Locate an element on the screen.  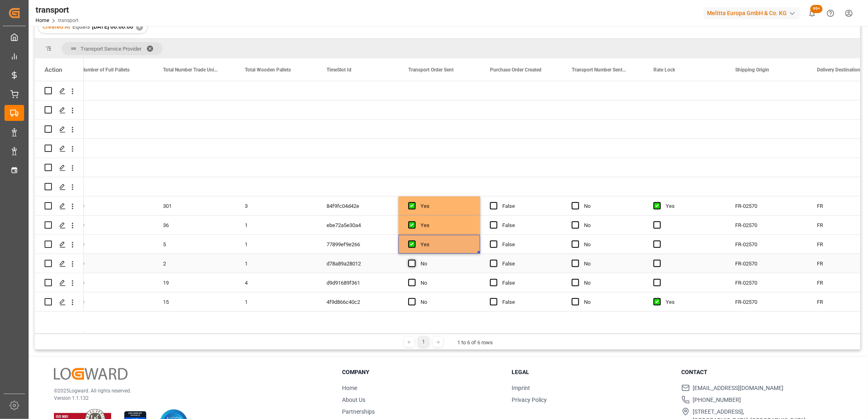
span: Transport Service Provider is located at coordinates (111, 49).